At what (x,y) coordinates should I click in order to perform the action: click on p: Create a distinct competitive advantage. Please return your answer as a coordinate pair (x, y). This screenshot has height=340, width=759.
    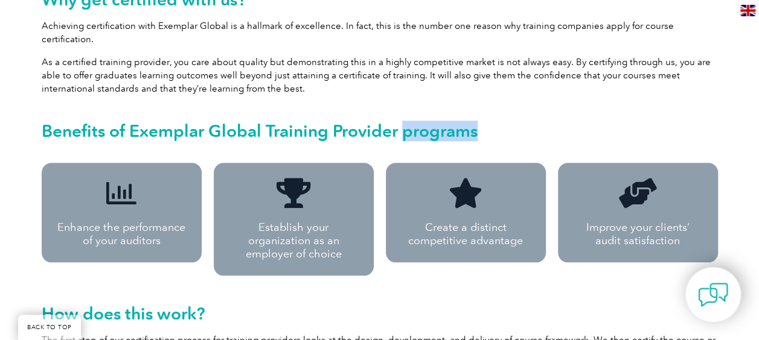
    Looking at the image, I should click on (465, 234).